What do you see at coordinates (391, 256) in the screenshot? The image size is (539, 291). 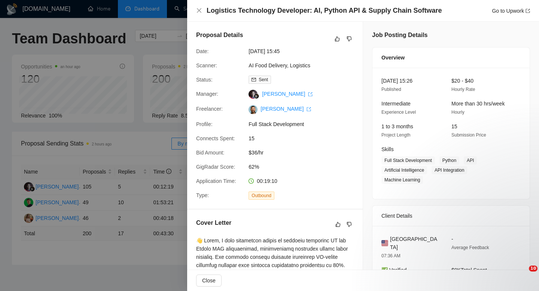 I see `span: 07:36 AM` at bounding box center [391, 256].